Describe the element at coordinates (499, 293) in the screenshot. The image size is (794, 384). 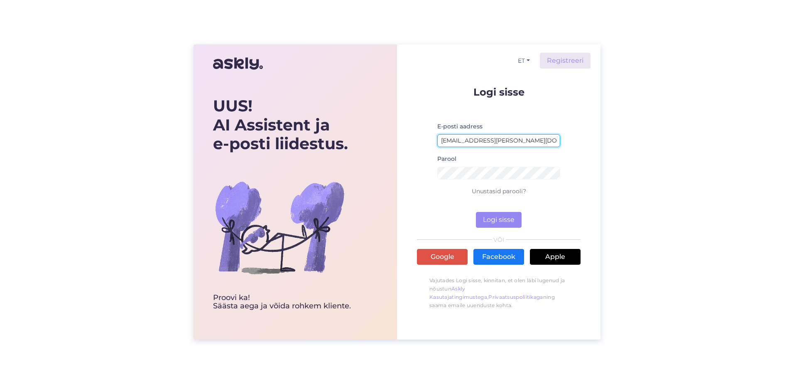
I see `p: Vajutades Logi sisse, kinnitan, et olen läbi lugenud ja nõustun , ning saama emaile uuenduste kohta.` at that location.